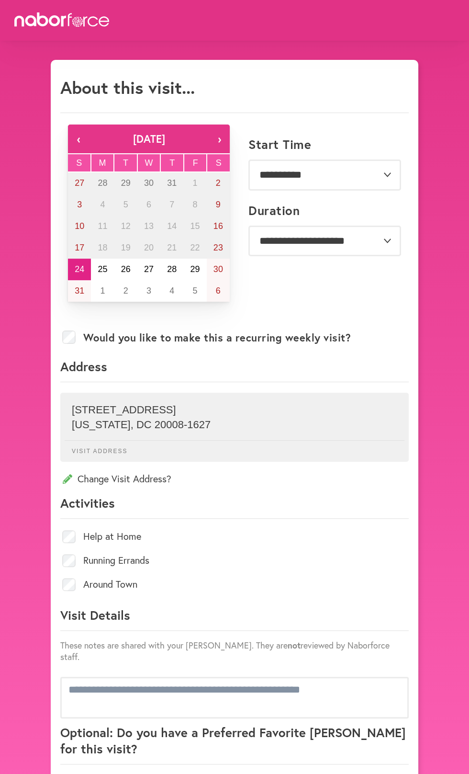 This screenshot has height=774, width=469. Describe the element at coordinates (79, 226) in the screenshot. I see `abbr: August 10, 2025` at that location.